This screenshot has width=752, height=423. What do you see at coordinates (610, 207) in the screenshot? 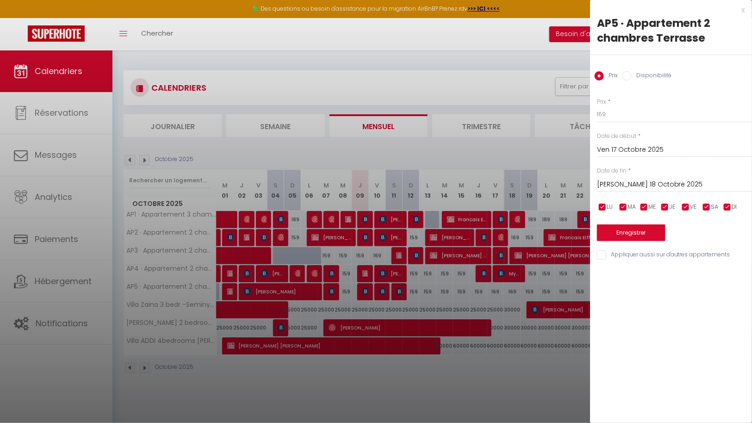
I see `span: LU` at bounding box center [610, 207].